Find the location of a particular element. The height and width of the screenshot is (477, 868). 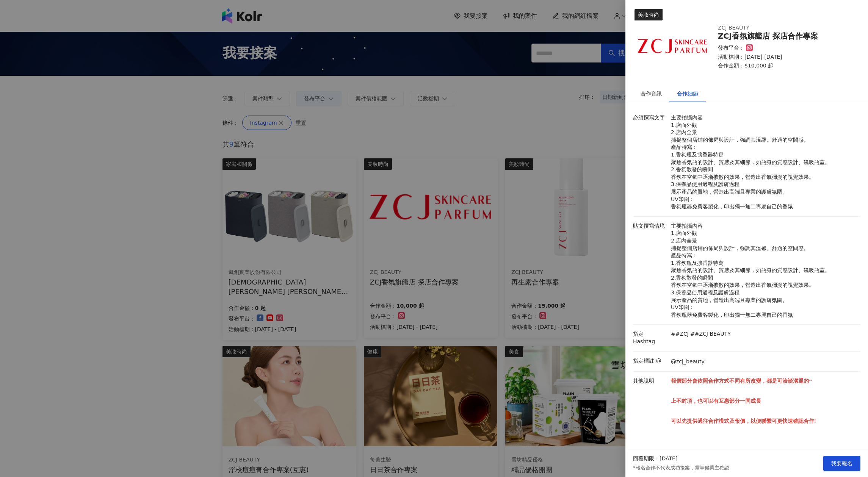

p: 必須撰寫文字 is located at coordinates (650, 118).